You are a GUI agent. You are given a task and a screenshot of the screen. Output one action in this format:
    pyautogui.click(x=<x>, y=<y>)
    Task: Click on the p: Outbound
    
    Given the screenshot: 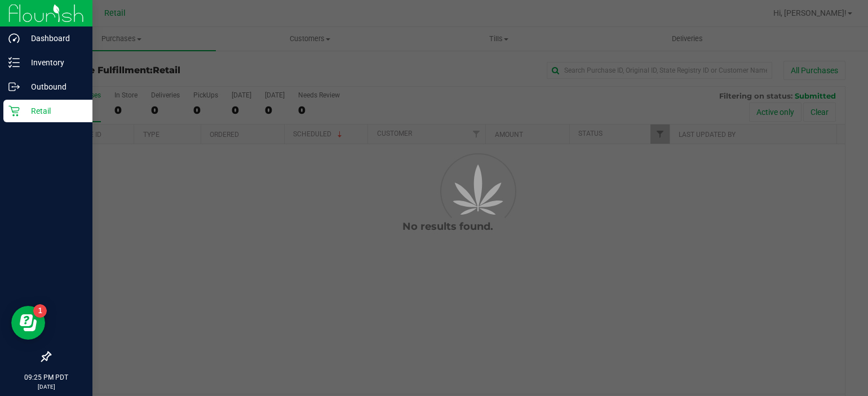 What is the action you would take?
    pyautogui.click(x=54, y=87)
    